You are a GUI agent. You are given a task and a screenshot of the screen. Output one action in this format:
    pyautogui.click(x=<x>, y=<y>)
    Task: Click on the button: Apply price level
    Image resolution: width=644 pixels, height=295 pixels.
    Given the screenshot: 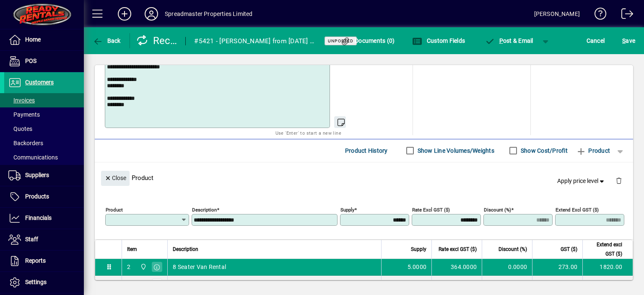 What is the action you would take?
    pyautogui.click(x=582, y=181)
    